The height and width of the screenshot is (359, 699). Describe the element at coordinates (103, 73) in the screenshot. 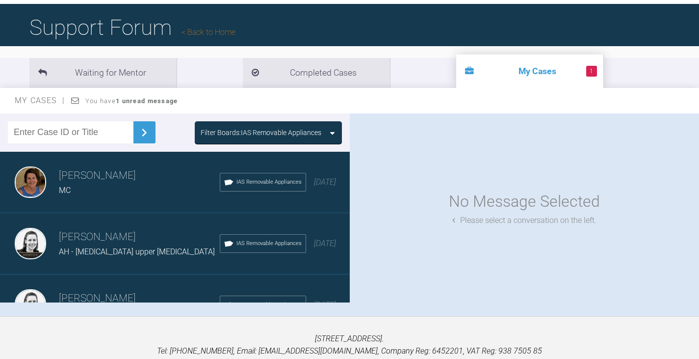

I see `li: Waiting for Mentor` at that location.